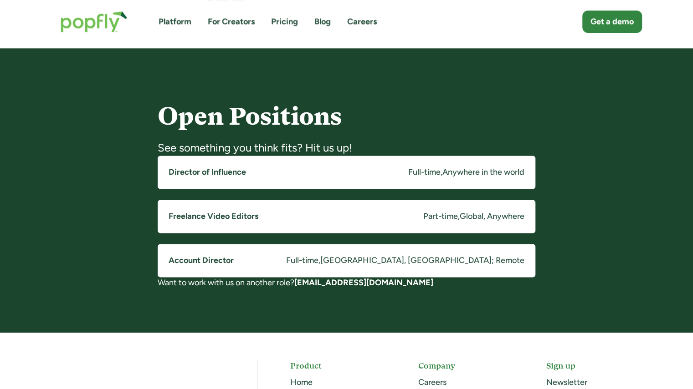 Image resolution: width=693 pixels, height=389 pixels. Describe the element at coordinates (612, 21) in the screenshot. I see `a: Get a demo` at that location.